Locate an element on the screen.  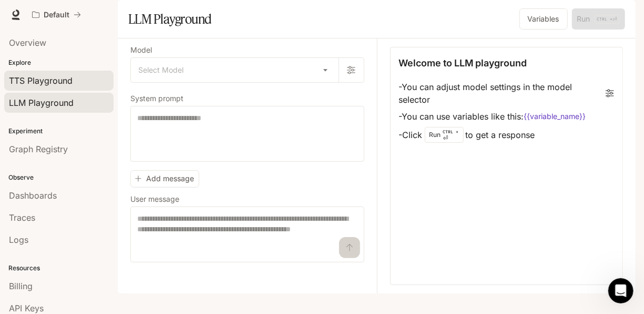
span: Select Model is located at coordinates (161, 70).